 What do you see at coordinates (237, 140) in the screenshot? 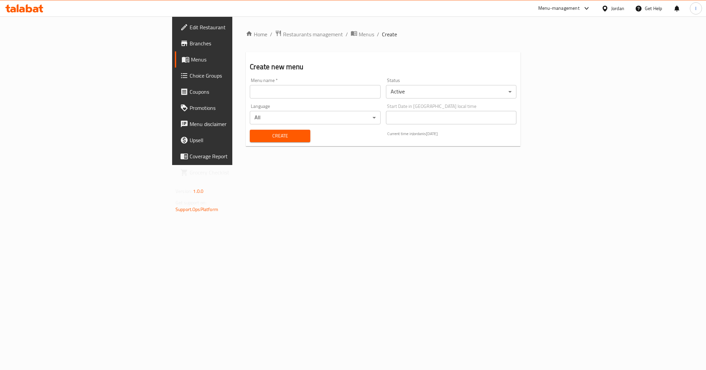
I see `span: Upsell` at bounding box center [237, 140].